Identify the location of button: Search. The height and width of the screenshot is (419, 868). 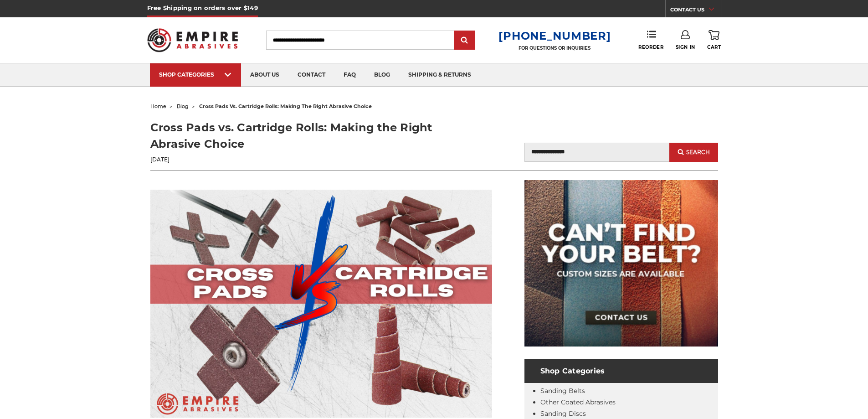
(693, 152).